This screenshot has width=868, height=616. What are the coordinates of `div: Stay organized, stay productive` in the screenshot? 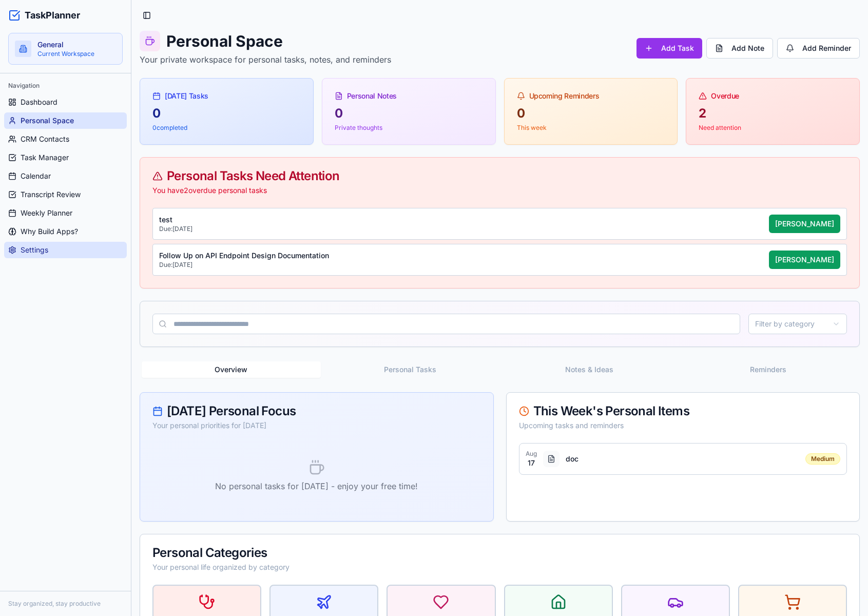 It's located at (65, 604).